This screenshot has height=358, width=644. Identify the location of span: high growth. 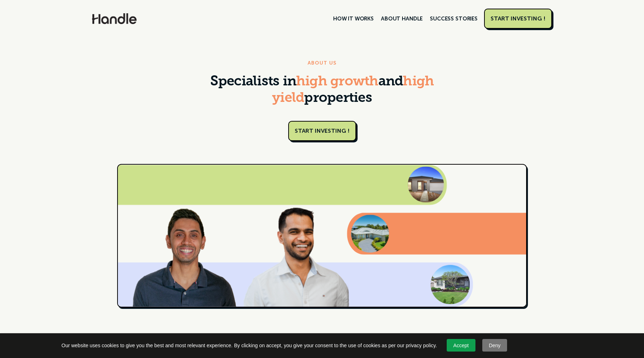
(337, 82).